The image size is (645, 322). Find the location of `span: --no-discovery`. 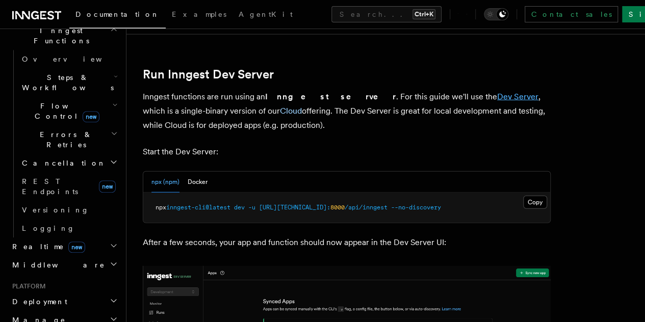

span: --no-discovery is located at coordinates (416, 207).